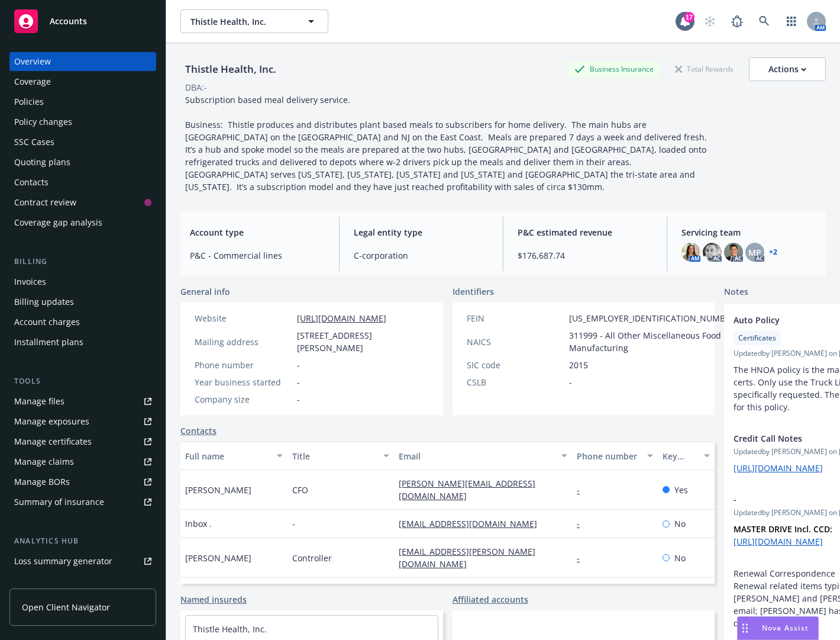 The image size is (840, 640). What do you see at coordinates (33, 62) in the screenshot?
I see `div: Overview` at bounding box center [33, 62].